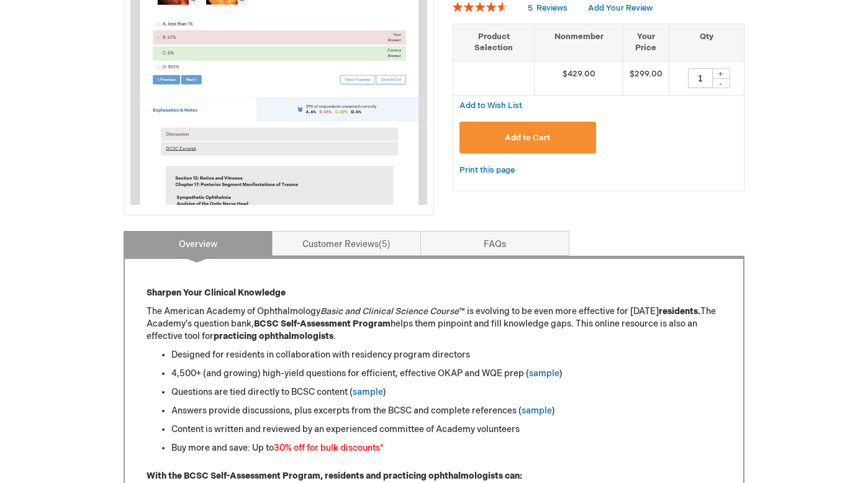  What do you see at coordinates (446, 448) in the screenshot?
I see `li: Buy more and save: Up to` at bounding box center [446, 448].